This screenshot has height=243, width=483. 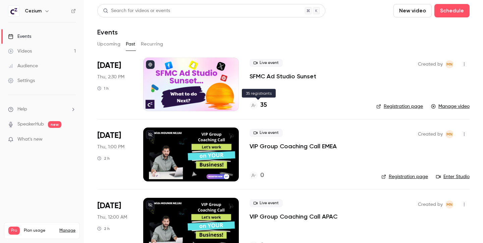 I want to click on div: Audience, so click(x=23, y=66).